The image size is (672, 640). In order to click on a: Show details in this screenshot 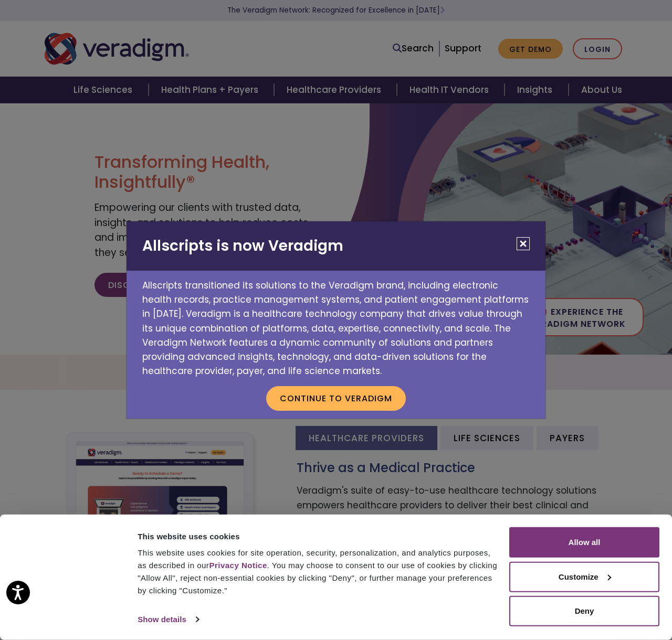, I will do `click(168, 619)`.